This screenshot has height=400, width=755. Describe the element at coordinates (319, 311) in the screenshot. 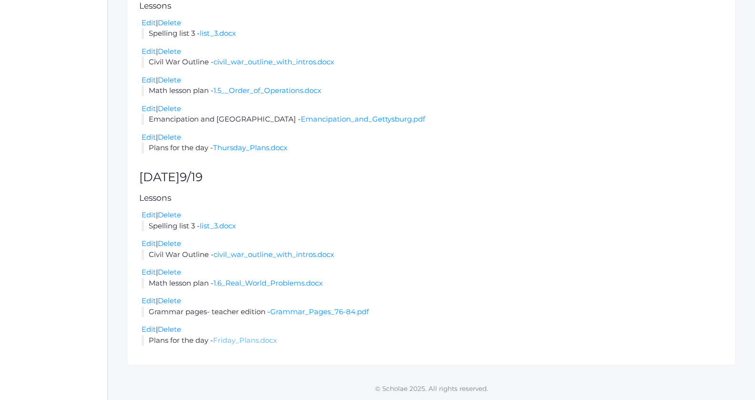

I see `a: Grammar_Pages_76-84.pdf` at that location.